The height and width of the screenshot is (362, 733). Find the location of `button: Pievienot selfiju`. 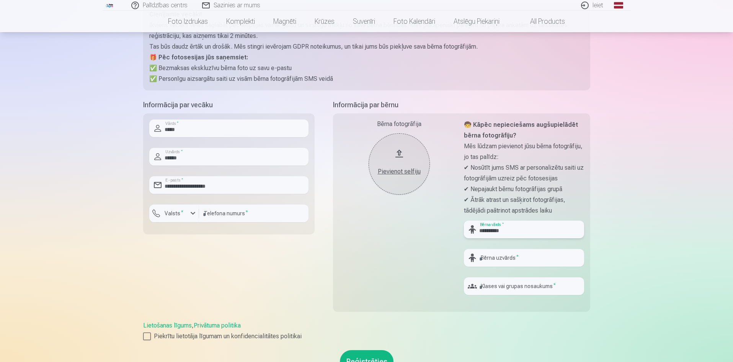

button: Pievienot selfiju is located at coordinates (399, 164).